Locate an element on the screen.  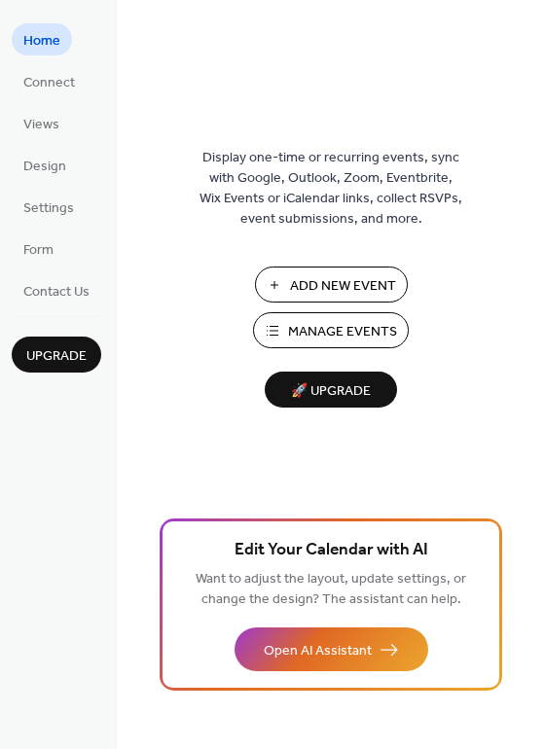
a: Form is located at coordinates (38, 248).